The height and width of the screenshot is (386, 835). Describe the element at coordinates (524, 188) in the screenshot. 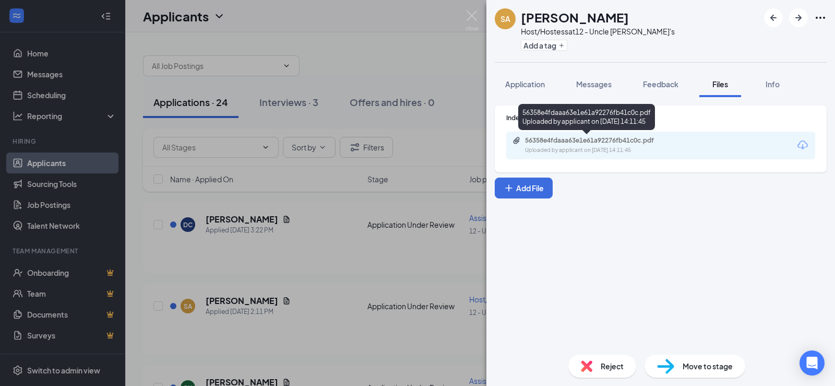

I see `button: Add FilePlus` at that location.